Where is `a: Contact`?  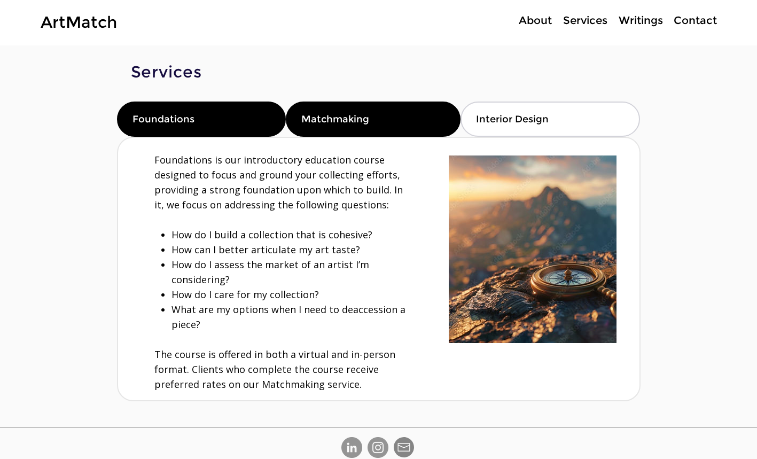
a: Contact is located at coordinates (695, 20).